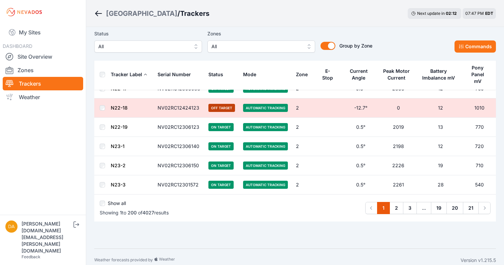  I want to click on button: Serial Number, so click(177, 74).